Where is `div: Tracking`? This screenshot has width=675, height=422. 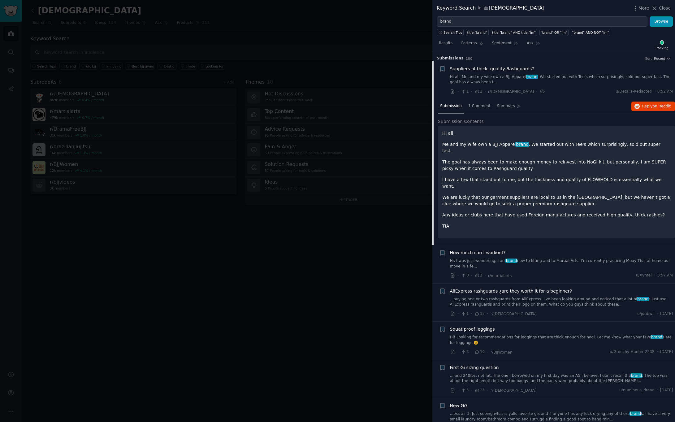
div: Tracking is located at coordinates (661, 48).